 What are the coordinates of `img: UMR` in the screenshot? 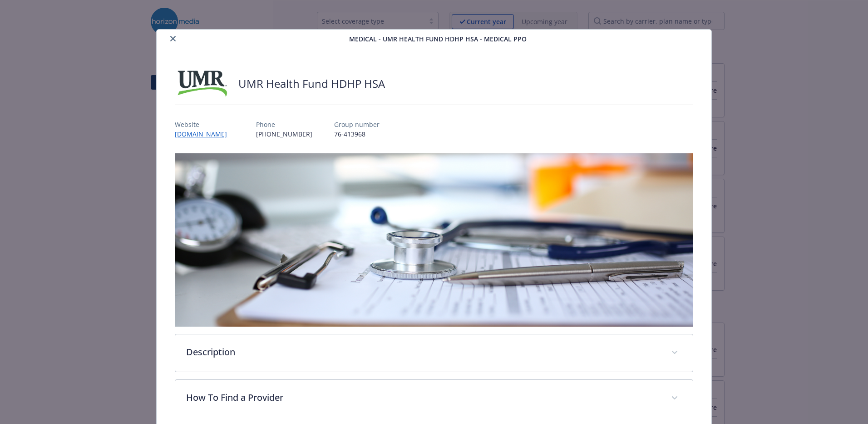 It's located at (202, 84).